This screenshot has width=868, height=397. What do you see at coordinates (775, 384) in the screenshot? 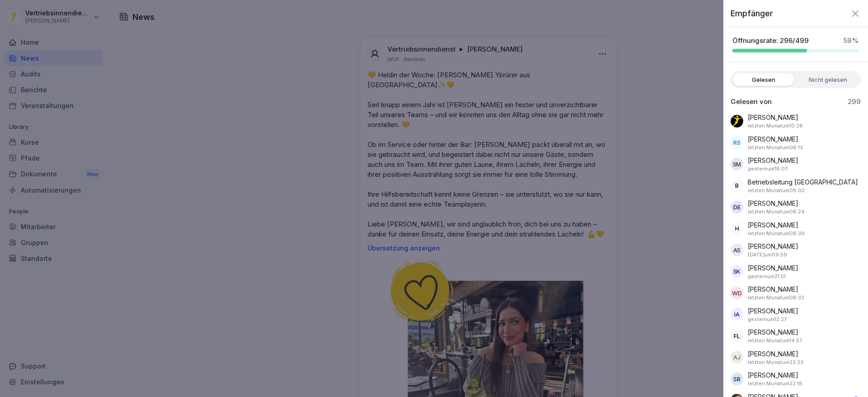
I see `p: 29. September 2025 um 22:18` at bounding box center [775, 384].